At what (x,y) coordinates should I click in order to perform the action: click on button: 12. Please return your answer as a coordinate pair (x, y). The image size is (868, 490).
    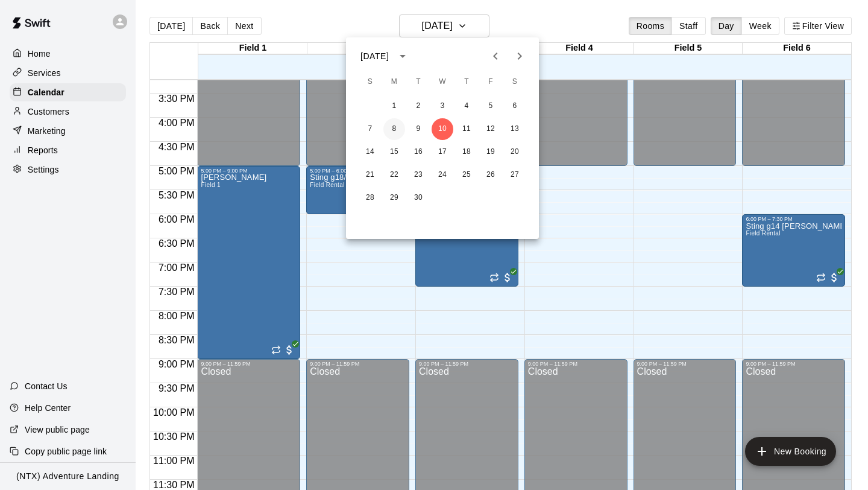
    Looking at the image, I should click on (490, 129).